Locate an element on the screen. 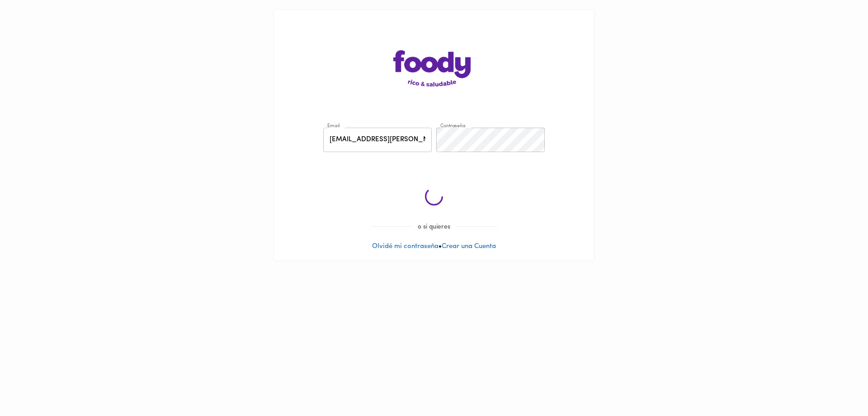 The image size is (868, 416). span: o si quieres is located at coordinates (434, 227).